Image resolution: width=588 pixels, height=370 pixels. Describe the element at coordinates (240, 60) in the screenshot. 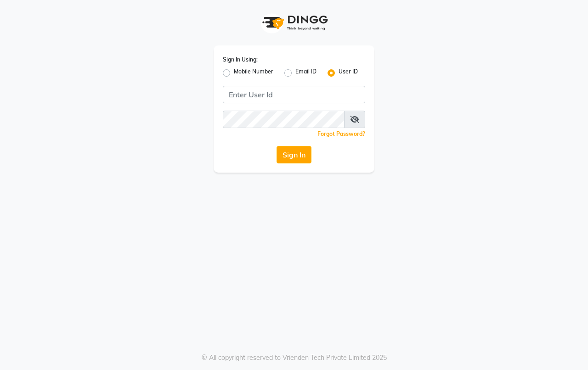

I see `label: Sign In Using:` at that location.